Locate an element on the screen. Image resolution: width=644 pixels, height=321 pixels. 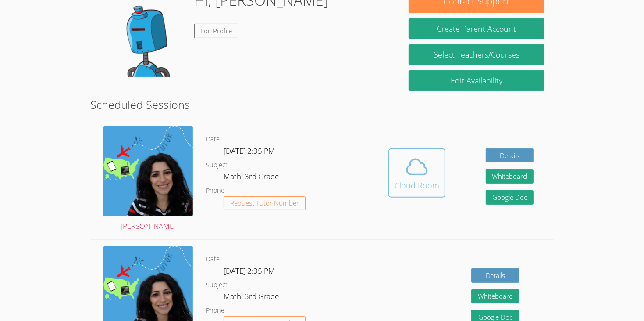
a: Select Teachers/Courses is located at coordinates (477, 55).